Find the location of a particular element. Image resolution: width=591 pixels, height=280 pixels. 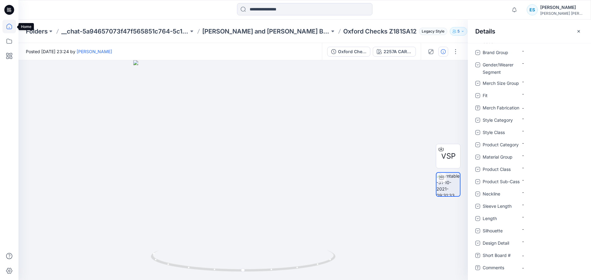

span: Sleeve Length is located at coordinates (501, 207).